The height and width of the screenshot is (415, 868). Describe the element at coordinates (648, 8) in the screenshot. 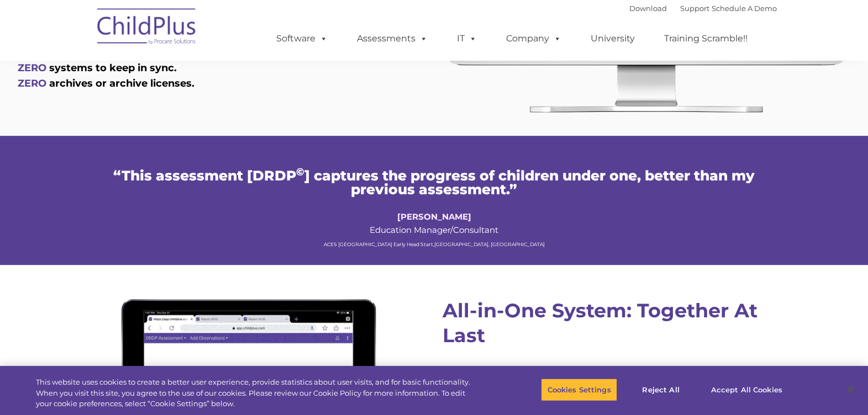

I see `a: Download` at that location.